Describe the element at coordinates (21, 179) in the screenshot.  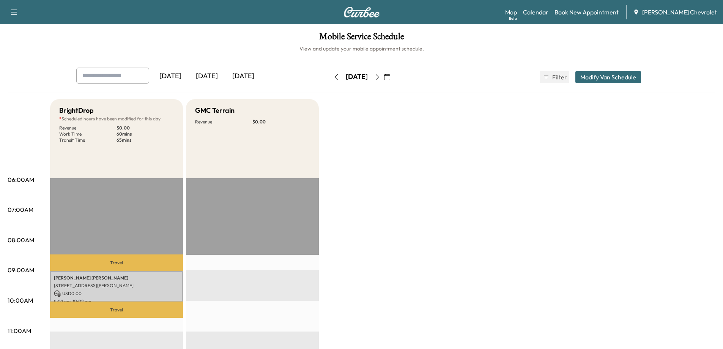
I see `p: 06:00AM` at that location.